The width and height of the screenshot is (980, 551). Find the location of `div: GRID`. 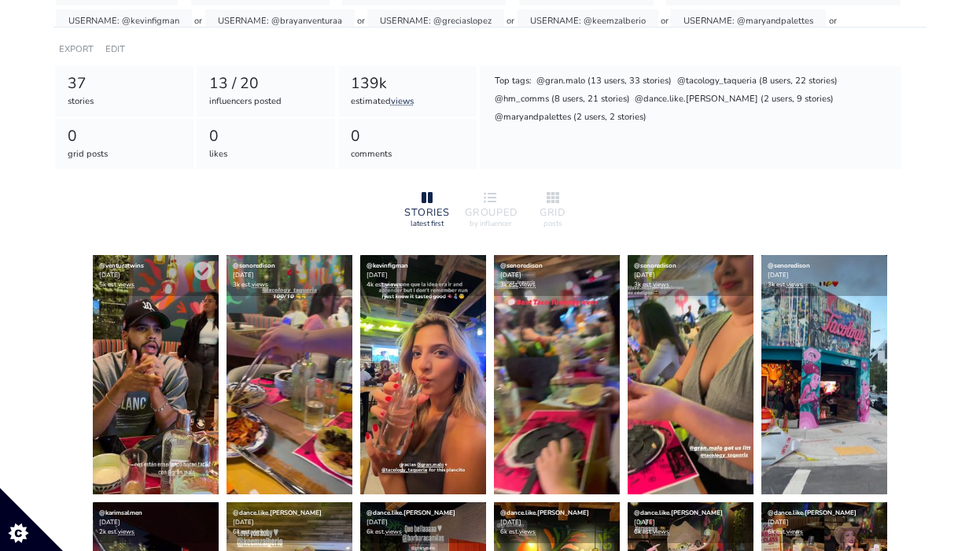

div: GRID is located at coordinates (552, 212).